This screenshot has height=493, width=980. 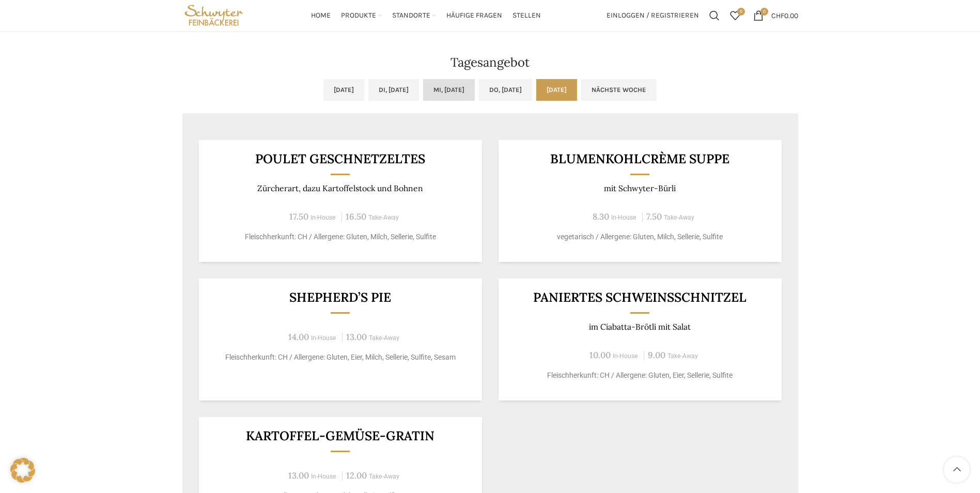 I want to click on a: 0, so click(x=735, y=15).